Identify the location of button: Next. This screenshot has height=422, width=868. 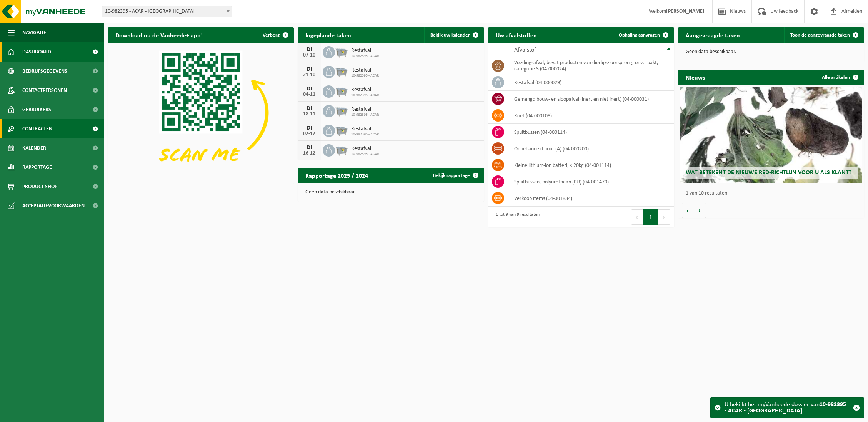
(664, 217).